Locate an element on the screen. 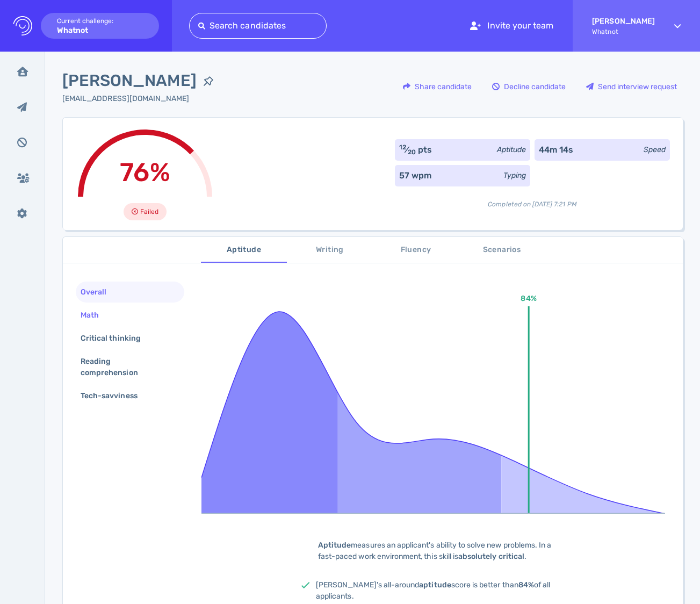  span: Scenarios is located at coordinates (502, 250).